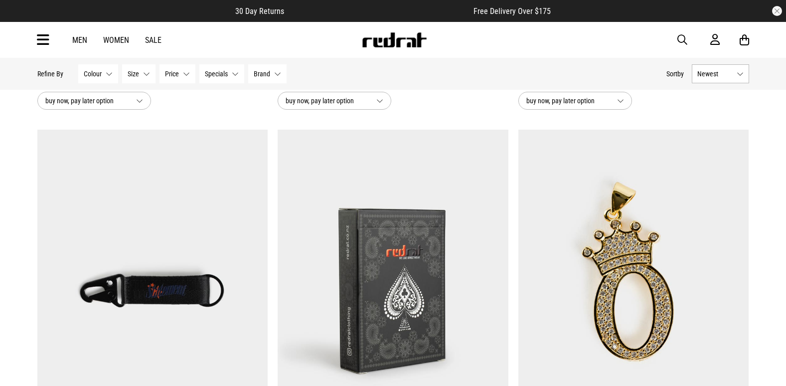 Image resolution: width=786 pixels, height=386 pixels. I want to click on img: Redrat logo, so click(394, 40).